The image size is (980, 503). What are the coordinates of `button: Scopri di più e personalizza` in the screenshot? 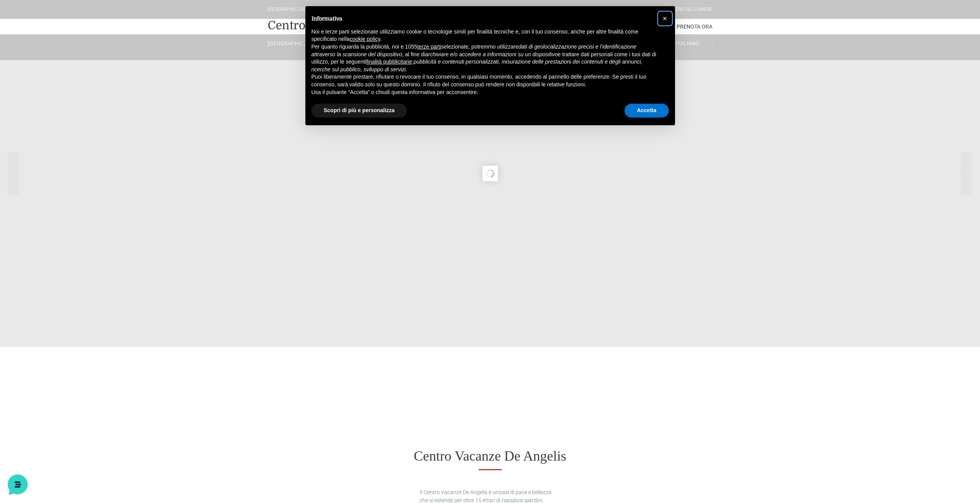 It's located at (360, 111).